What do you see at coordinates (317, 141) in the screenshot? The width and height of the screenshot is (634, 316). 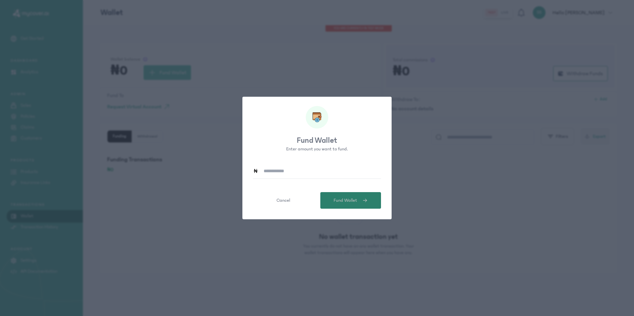 I see `p: Fund Wallet` at bounding box center [317, 141].